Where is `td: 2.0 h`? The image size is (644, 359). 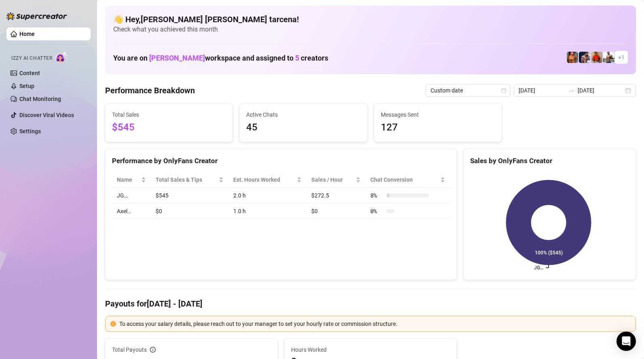
td: 2.0 h is located at coordinates (267, 196).